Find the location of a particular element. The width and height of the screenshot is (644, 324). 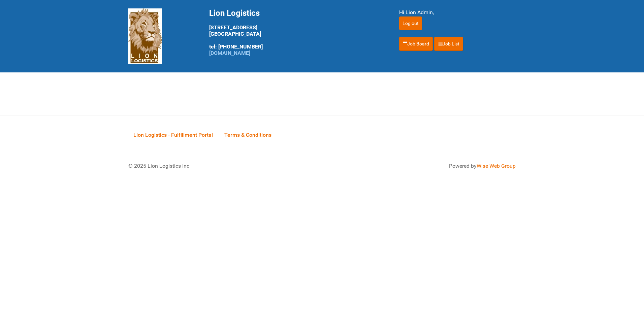

a: Wise Web Group is located at coordinates (497, 166).